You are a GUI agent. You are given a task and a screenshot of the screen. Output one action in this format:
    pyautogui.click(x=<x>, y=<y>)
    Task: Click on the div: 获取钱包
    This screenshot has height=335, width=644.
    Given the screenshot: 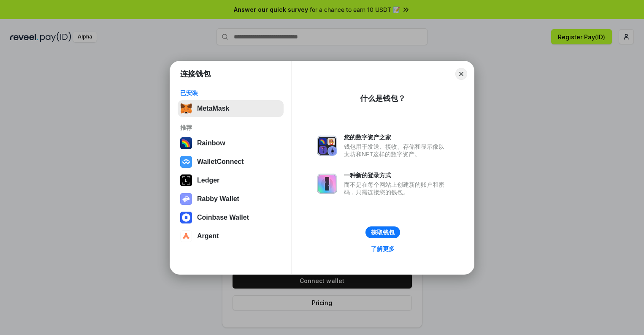 What is the action you would take?
    pyautogui.click(x=383, y=233)
    